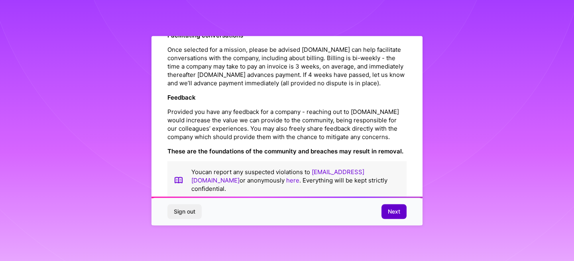  I want to click on strong: Feedback, so click(181, 97).